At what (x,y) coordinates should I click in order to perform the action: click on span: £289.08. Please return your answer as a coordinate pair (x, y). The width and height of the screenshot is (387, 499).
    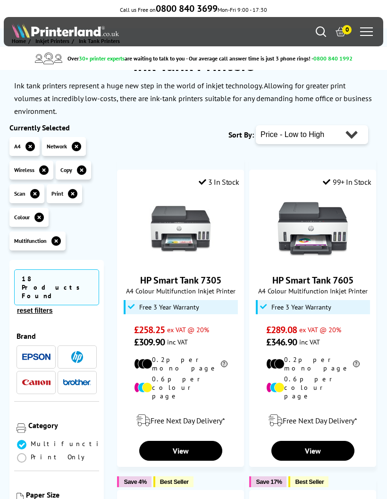
    Looking at the image, I should click on (281, 330).